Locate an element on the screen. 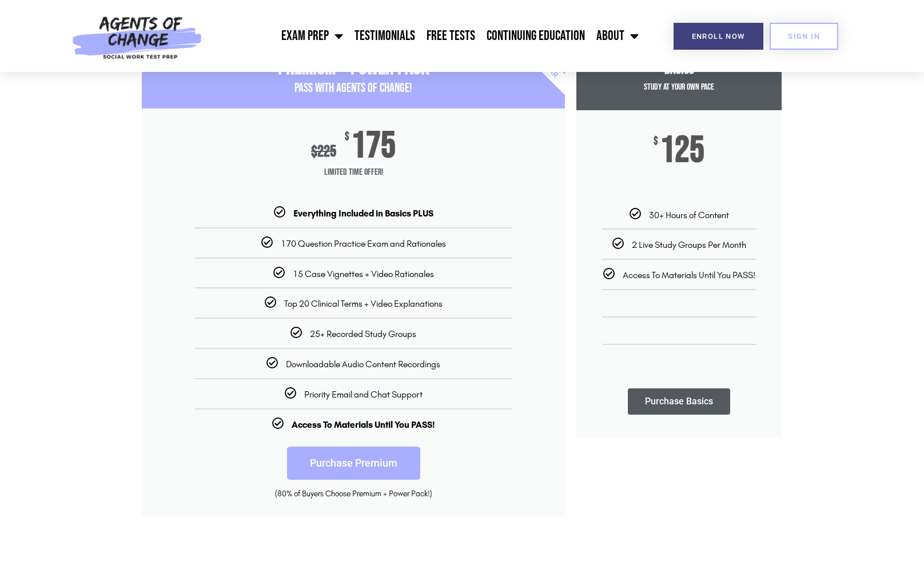 The width and height of the screenshot is (924, 566). b: Everything Included in Basics PLUS is located at coordinates (363, 213).